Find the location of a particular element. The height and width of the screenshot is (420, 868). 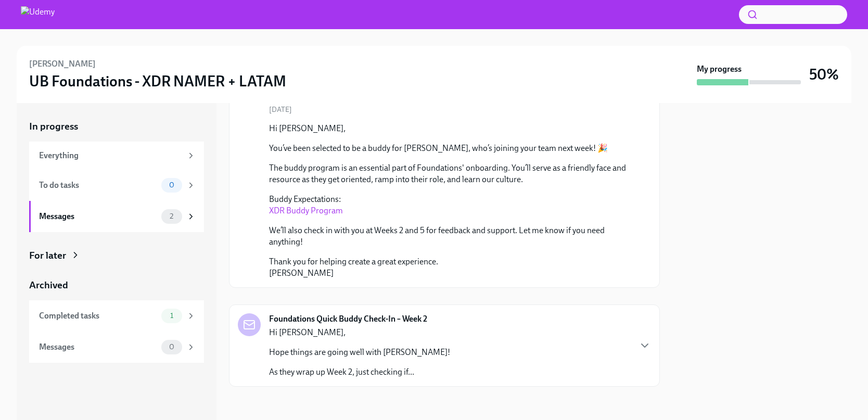

a: Messages2 is located at coordinates (117, 217).